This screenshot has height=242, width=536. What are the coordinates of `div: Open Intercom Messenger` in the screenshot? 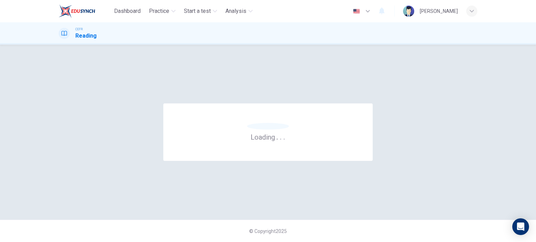 It's located at (521, 227).